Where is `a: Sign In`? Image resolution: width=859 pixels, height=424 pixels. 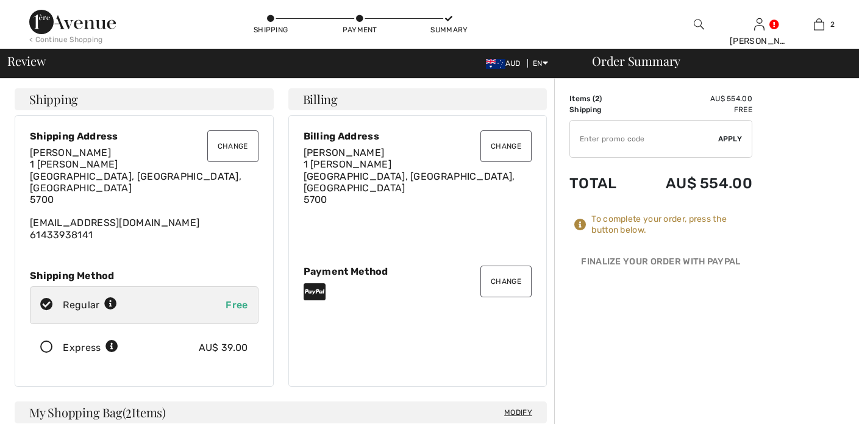
a: Sign In is located at coordinates (759, 24).